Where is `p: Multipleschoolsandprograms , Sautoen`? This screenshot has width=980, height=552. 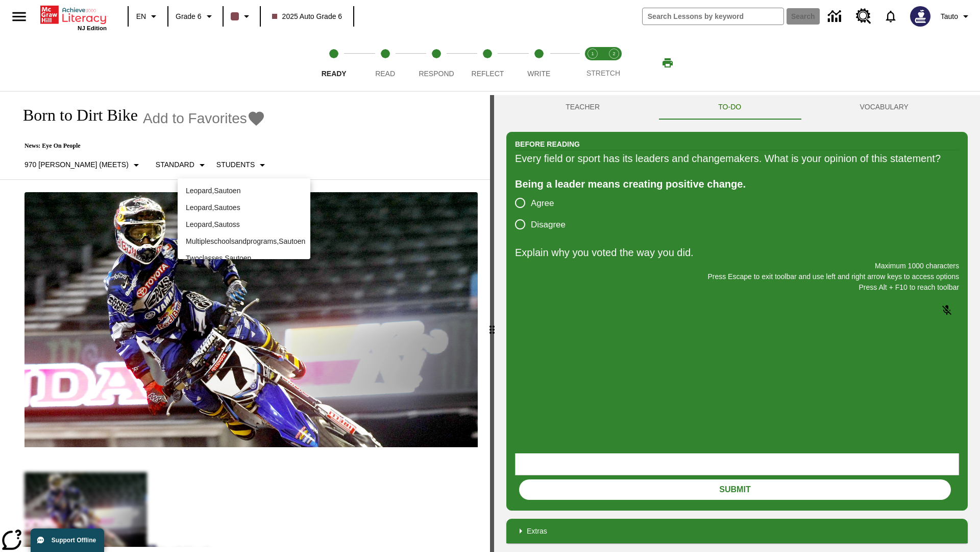
p: Multipleschoolsandprograms , Sautoen is located at coordinates (245, 241).